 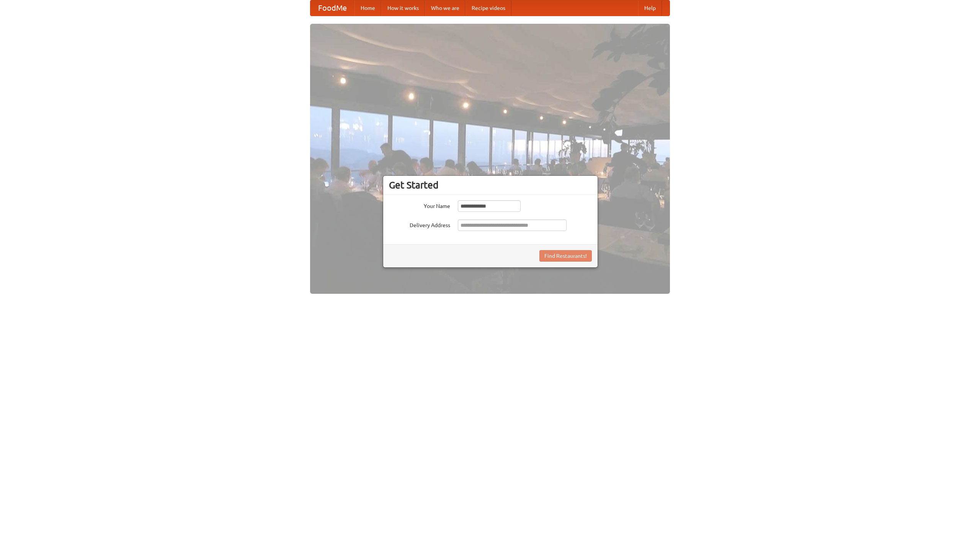 I want to click on a: Home, so click(x=368, y=8).